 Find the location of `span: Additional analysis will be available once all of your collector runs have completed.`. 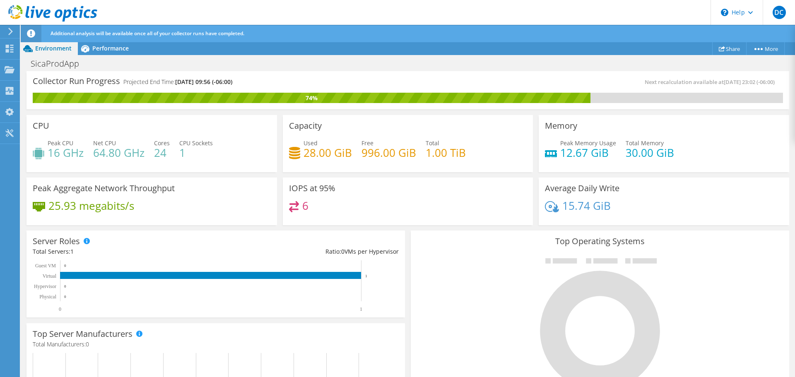

span: Additional analysis will be available once all of your collector runs have completed. is located at coordinates (147, 33).